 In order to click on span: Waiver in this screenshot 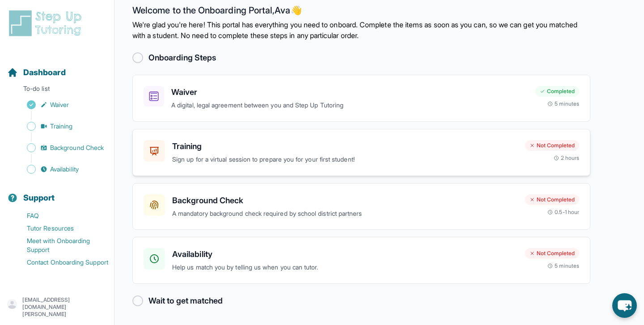, I will do `click(59, 105)`.